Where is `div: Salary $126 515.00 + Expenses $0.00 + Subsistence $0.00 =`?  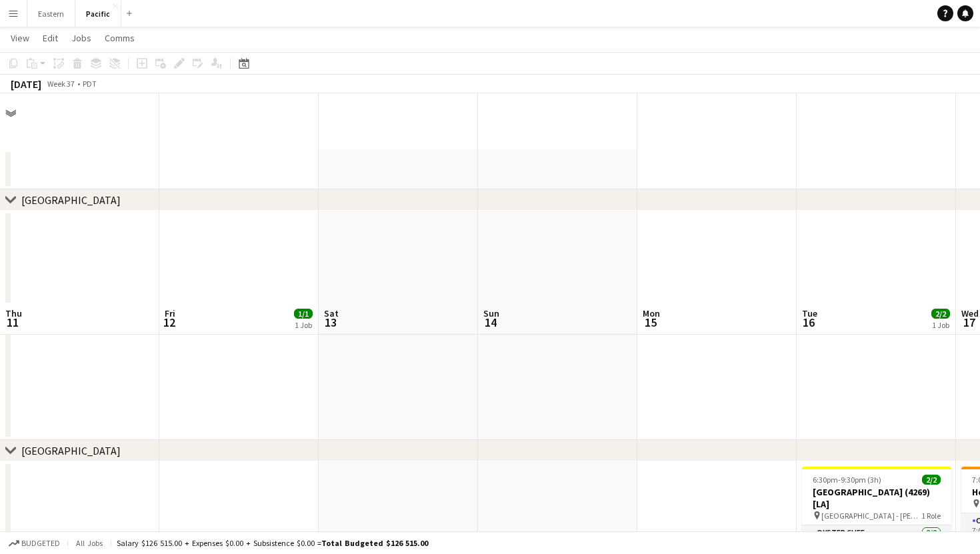
div: Salary $126 515.00 + Expenses $0.00 + Subsistence $0.00 = is located at coordinates (272, 542).